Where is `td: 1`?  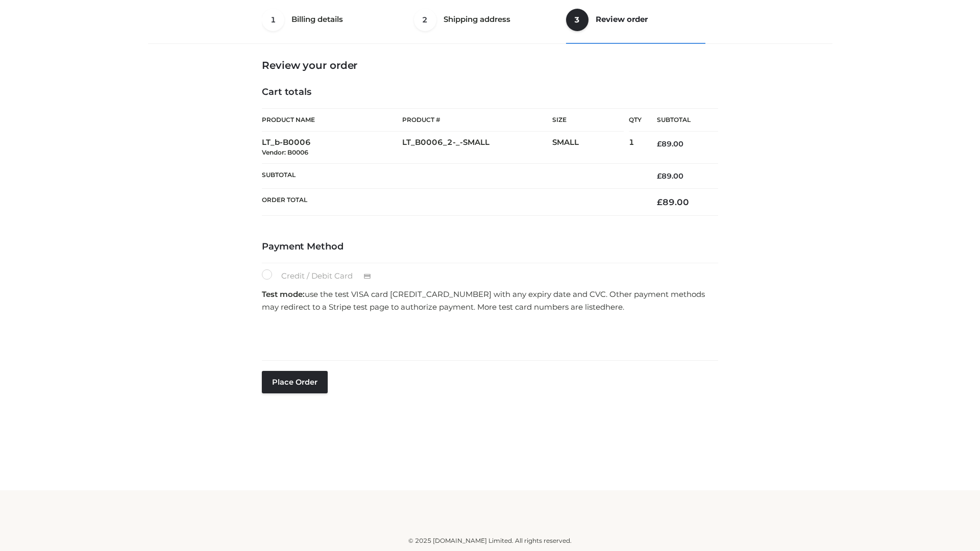 td: 1 is located at coordinates (635, 148).